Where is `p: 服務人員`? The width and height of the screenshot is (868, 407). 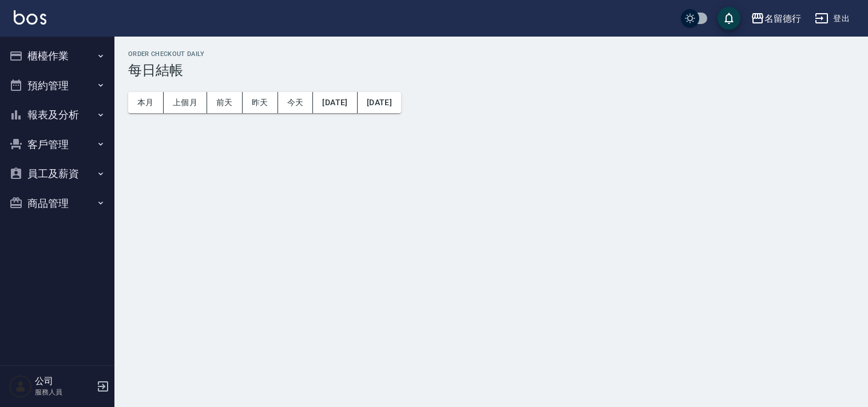
p: 服務人員 is located at coordinates (64, 392).